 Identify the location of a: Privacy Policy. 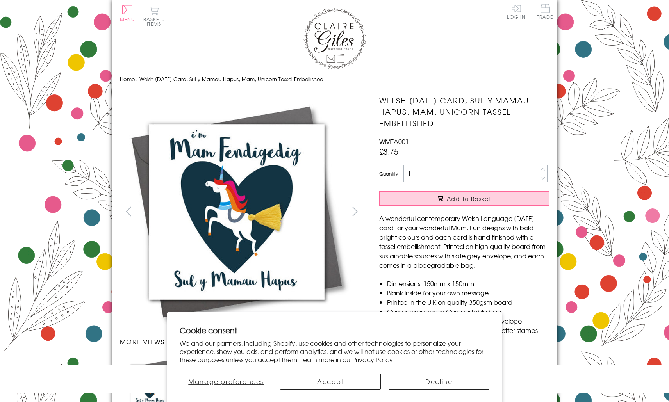
(373, 360).